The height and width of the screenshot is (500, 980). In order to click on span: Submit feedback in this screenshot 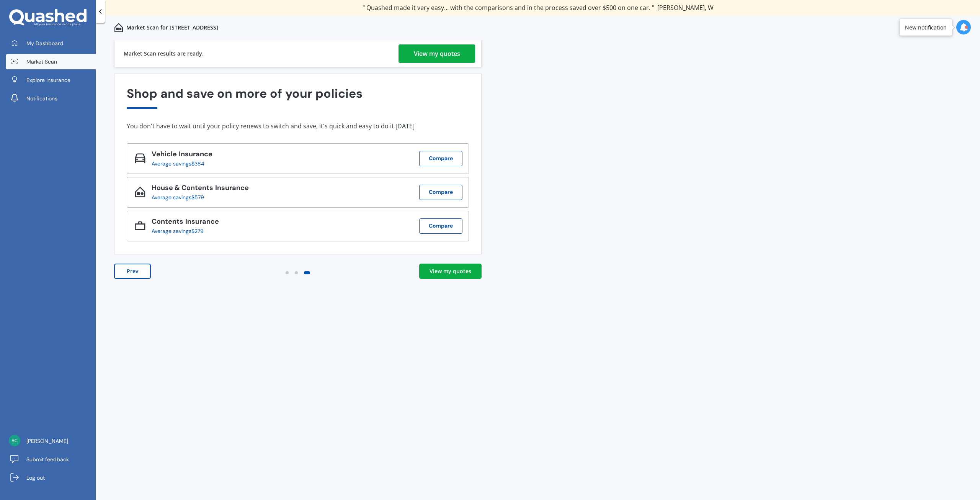, I will do `click(48, 460)`.